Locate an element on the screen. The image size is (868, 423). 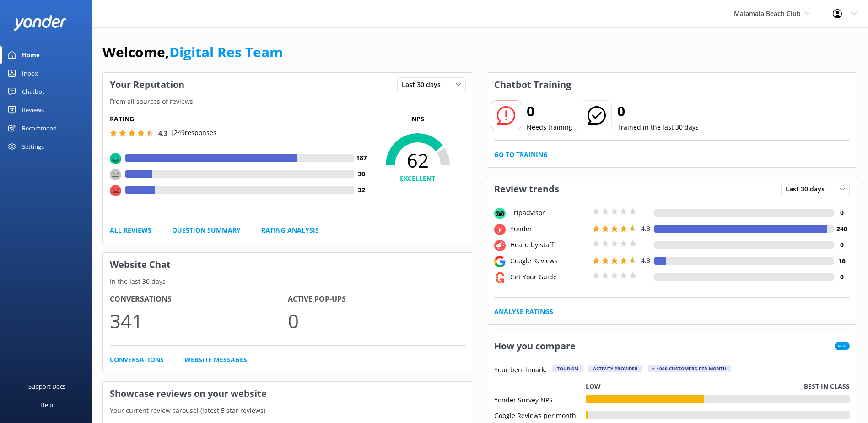
div: Home is located at coordinates (30, 55).